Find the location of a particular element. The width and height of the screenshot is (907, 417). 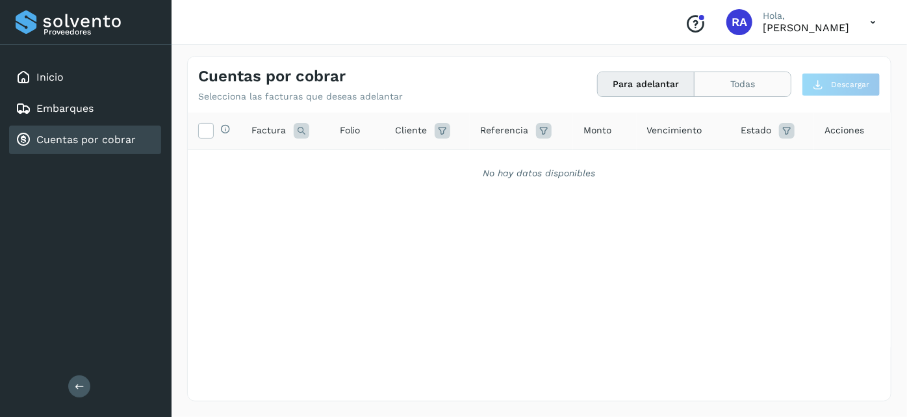

p: ROGELIO ALVAREZ PALOMO is located at coordinates (806, 27).